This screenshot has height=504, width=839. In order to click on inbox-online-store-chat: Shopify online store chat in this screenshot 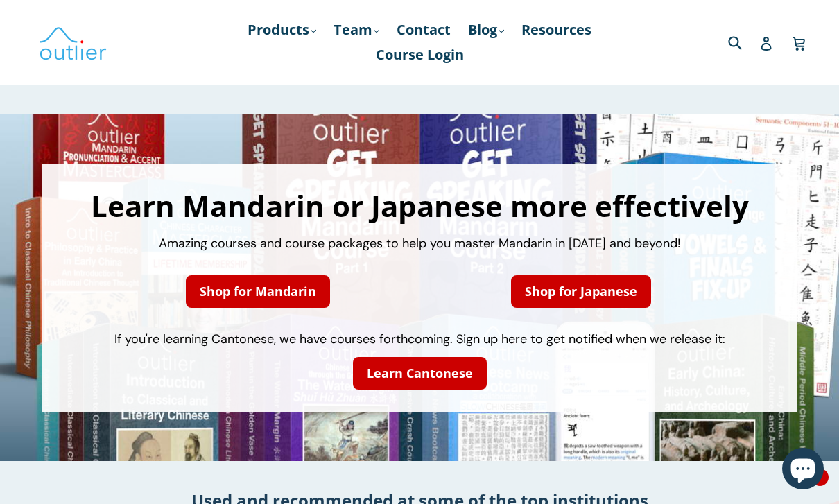, I will do `click(802, 470)`.